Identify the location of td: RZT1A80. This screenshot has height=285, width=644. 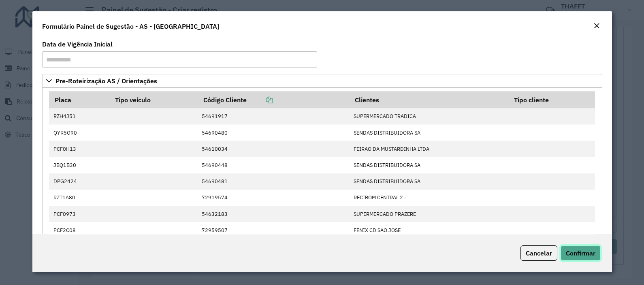
(79, 198).